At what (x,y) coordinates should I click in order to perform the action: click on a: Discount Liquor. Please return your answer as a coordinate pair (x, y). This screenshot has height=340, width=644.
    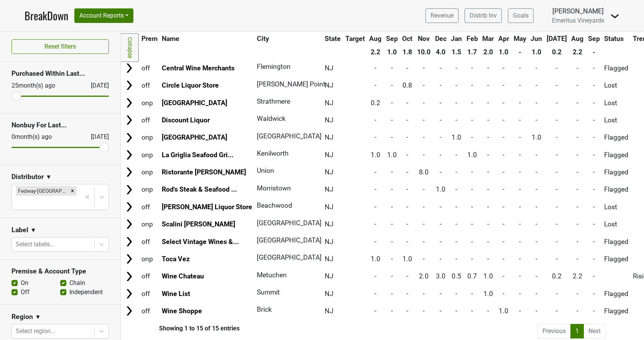
    Looking at the image, I should click on (186, 120).